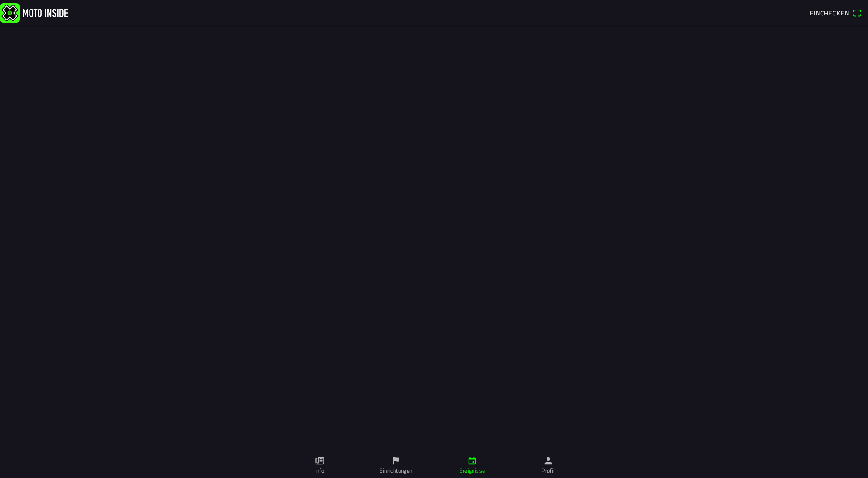 The width and height of the screenshot is (868, 478). Describe the element at coordinates (396, 471) in the screenshot. I see `ion-label: Einrichtungen` at that location.